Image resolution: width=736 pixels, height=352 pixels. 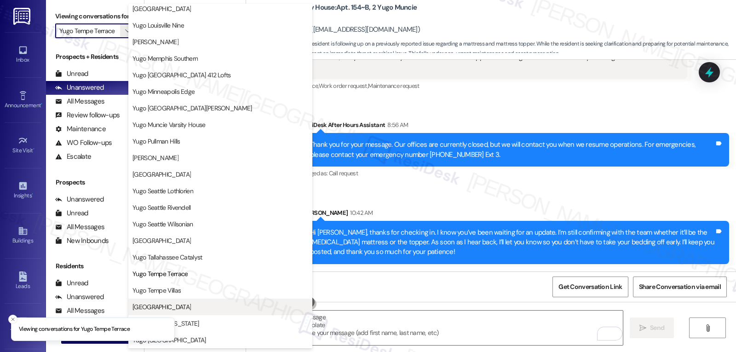 I want to click on div: 8:56 AM, so click(x=397, y=125).